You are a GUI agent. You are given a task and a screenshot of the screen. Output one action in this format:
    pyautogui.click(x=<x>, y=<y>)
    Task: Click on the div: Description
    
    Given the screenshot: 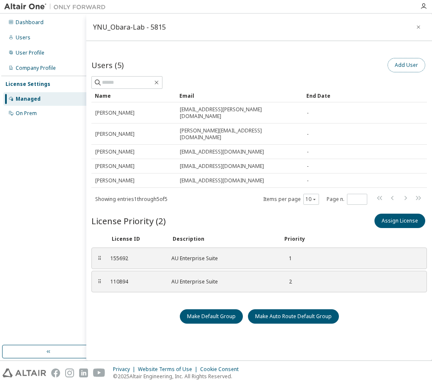 What is the action you would take?
    pyautogui.click(x=223, y=239)
    